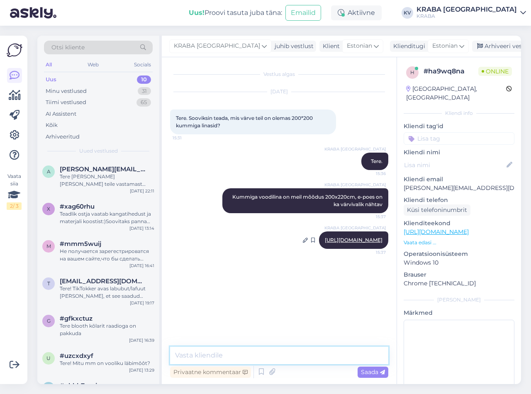 This screenshot has height=394, width=531. I want to click on div: Tiimi vestlused, so click(66, 102).